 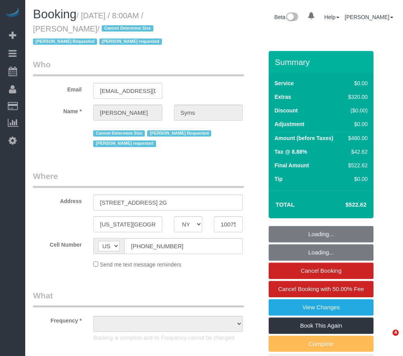 I want to click on label: Address, so click(x=57, y=199).